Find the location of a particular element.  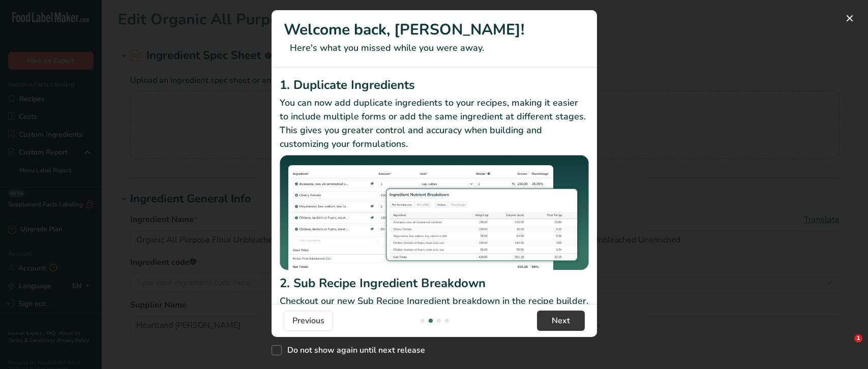

span: Next is located at coordinates (561, 320).